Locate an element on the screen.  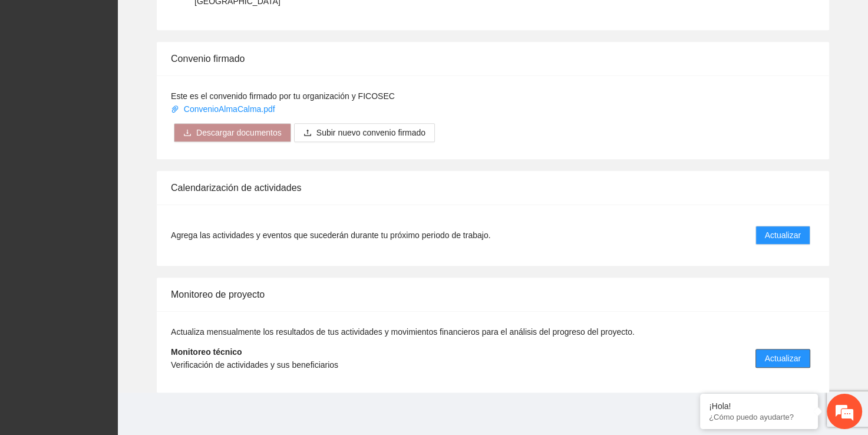
span: upload is located at coordinates (307, 133).